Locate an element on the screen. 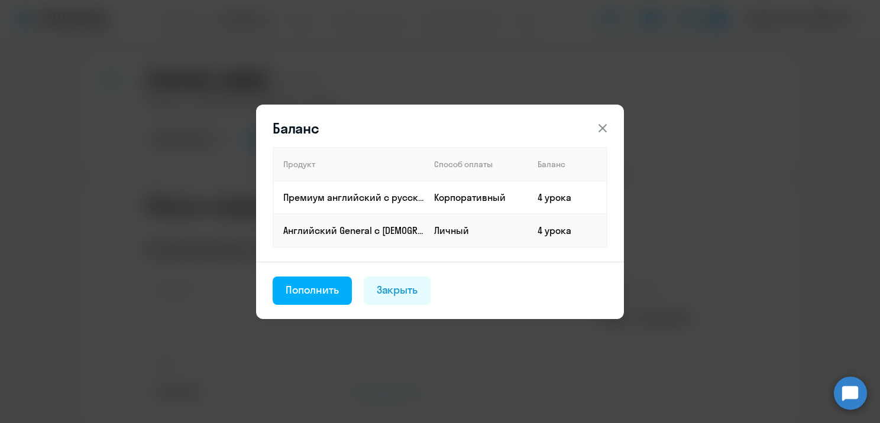 The width and height of the screenshot is (880, 423). th: Способ оплаты is located at coordinates (476, 164).